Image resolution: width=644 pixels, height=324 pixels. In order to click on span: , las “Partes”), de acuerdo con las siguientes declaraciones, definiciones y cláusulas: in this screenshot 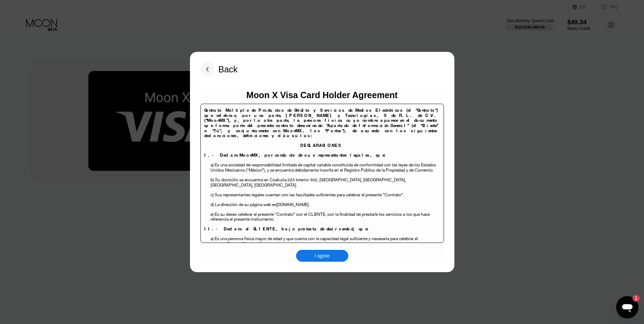, I will do `click(321, 133)`.